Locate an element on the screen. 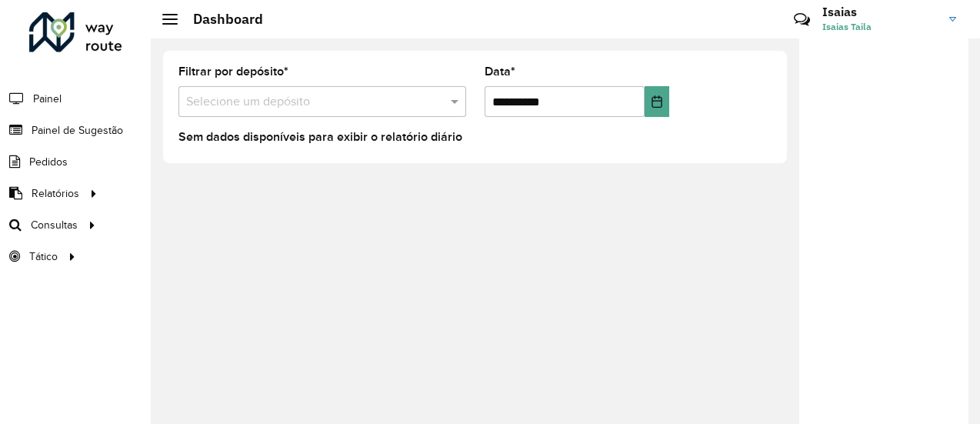 The width and height of the screenshot is (980, 424). label: Filtrar por depósito is located at coordinates (233, 71).